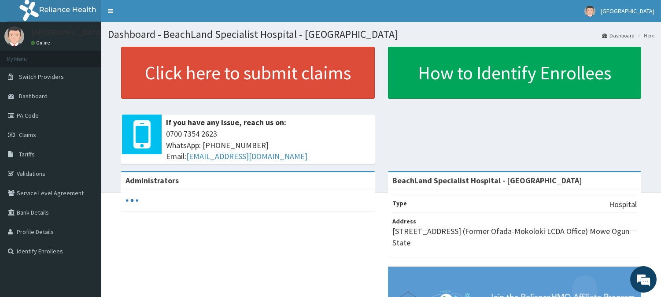 This screenshot has width=661, height=297. Describe the element at coordinates (27, 154) in the screenshot. I see `span: Tariffs` at that location.